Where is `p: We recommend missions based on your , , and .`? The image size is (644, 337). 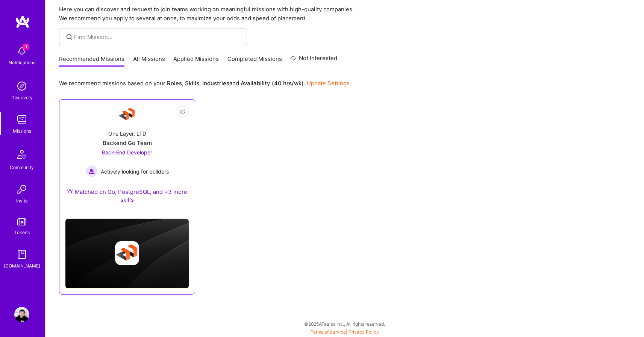
p: We recommend missions based on your , , and . is located at coordinates (204, 83).